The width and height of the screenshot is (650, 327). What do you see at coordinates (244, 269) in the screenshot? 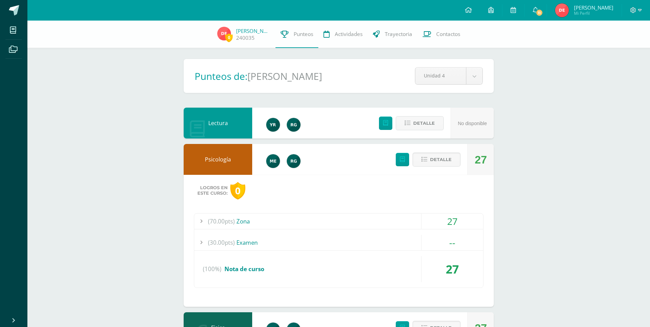
I see `span: Nota de curso` at bounding box center [244, 269].